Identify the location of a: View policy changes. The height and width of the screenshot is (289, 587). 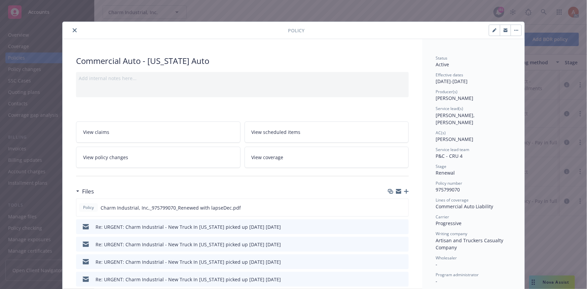
(158, 157).